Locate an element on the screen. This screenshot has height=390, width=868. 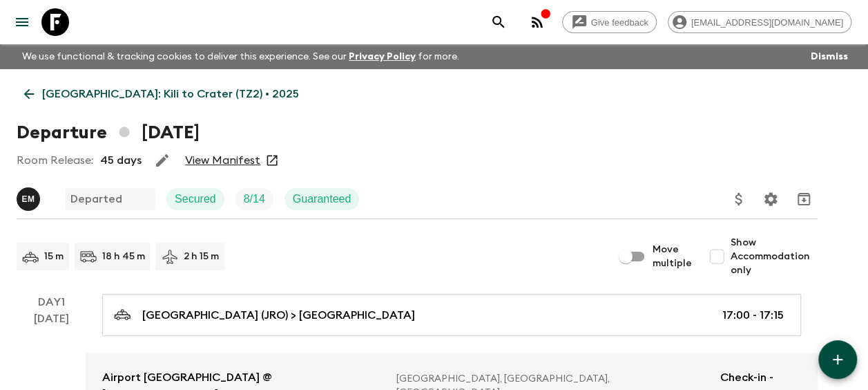
p: 17:00 - 17:15 is located at coordinates (753, 315).